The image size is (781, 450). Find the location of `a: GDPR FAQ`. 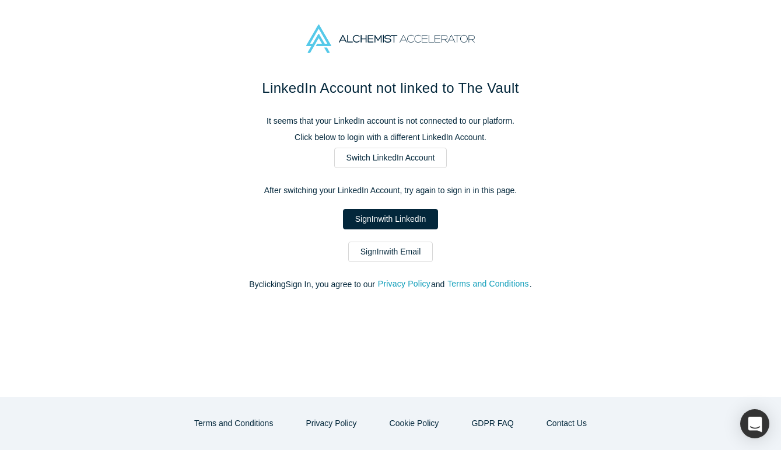

a: GDPR FAQ is located at coordinates (492, 423).